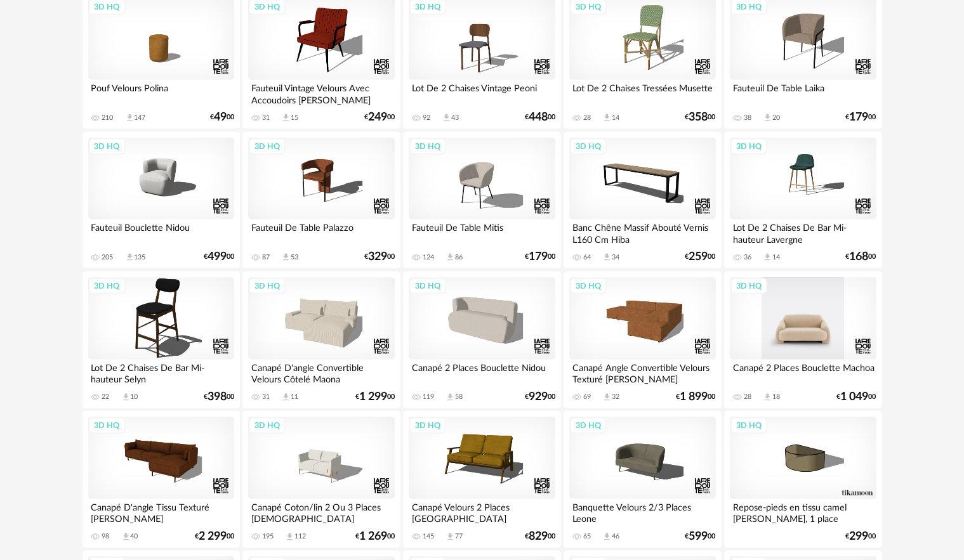  What do you see at coordinates (587, 397) in the screenshot?
I see `div: 69` at bounding box center [587, 397].